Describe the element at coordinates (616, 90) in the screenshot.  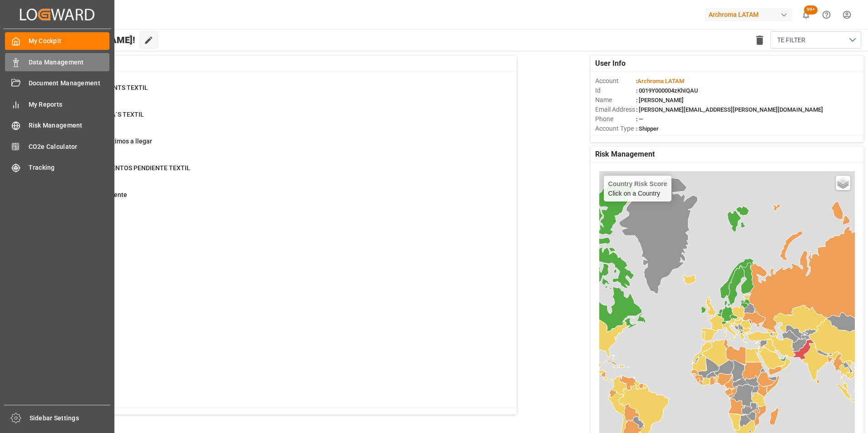
I see `span: Id` at that location.